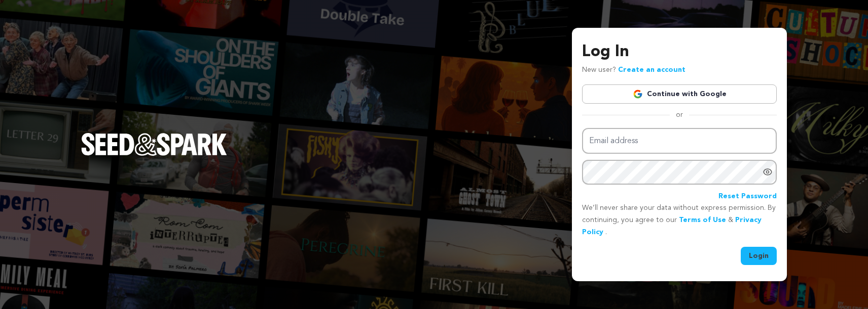 The height and width of the screenshot is (309, 868). What do you see at coordinates (703, 220) in the screenshot?
I see `a: Terms of Use` at bounding box center [703, 220].